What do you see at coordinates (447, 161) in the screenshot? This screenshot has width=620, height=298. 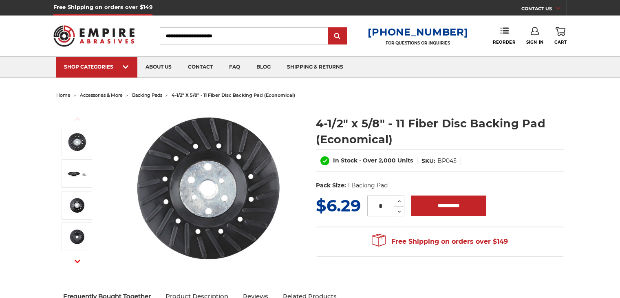 I see `dd: BP045` at bounding box center [447, 161].